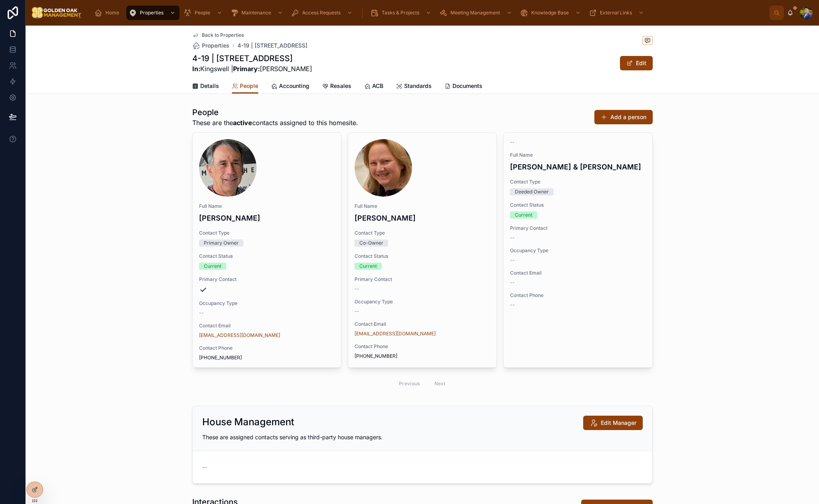  Describe the element at coordinates (428, 13) in the screenshot. I see `div: scrollable content` at that location.